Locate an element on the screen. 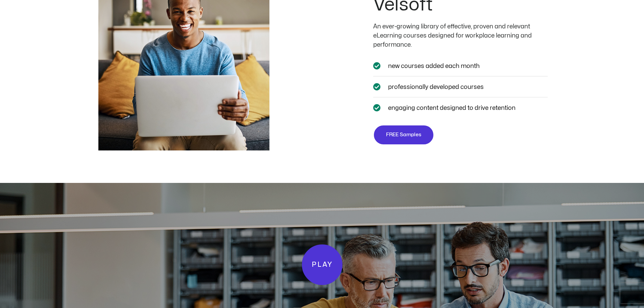 The image size is (644, 308). div: An ever-growing library of effective, proven and relevant eLearning courses designed for workplac... is located at coordinates (454, 35).